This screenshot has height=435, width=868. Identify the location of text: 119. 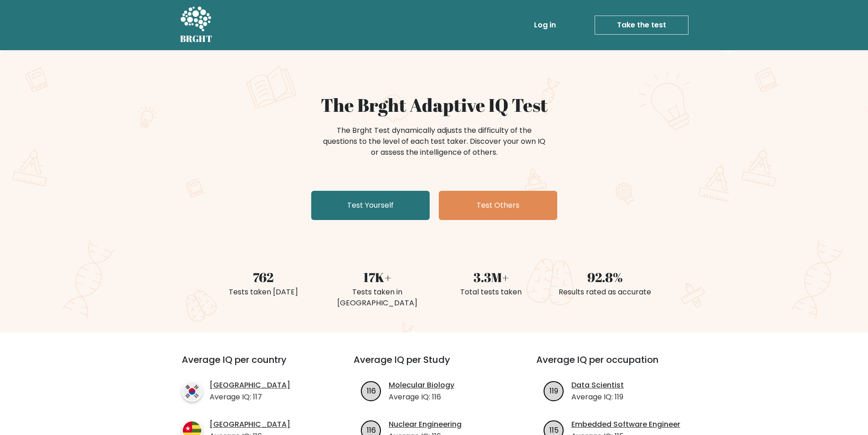
(553, 390).